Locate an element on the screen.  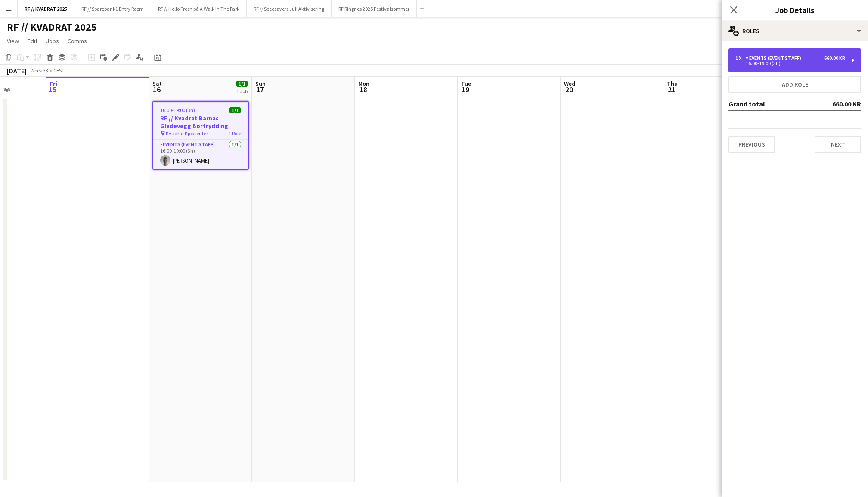
button: RF // Hello Fresh på A Walk In The Park is located at coordinates (199, 9).